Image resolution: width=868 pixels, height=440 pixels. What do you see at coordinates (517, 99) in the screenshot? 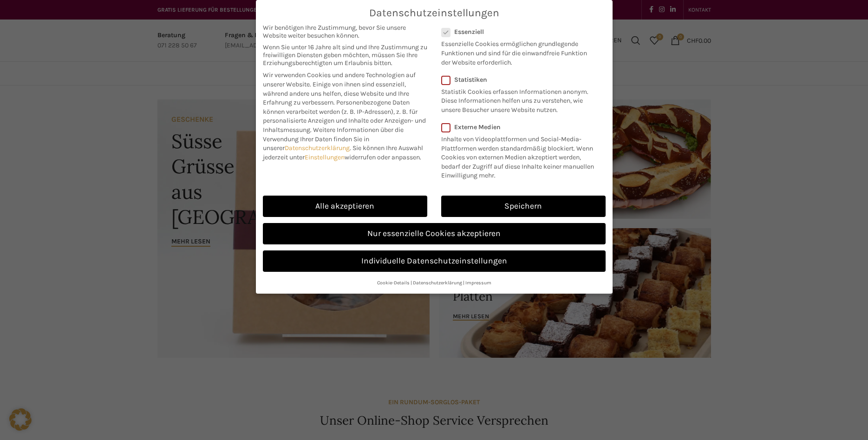
I see `p: Statistik Cookies erfassen Informationen anonym. Diese Informationen helfen uns zu verstehen, wie...` at bounding box center [517, 99].